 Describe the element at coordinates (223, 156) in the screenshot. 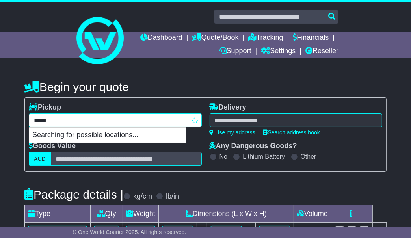

I see `label: No` at that location.